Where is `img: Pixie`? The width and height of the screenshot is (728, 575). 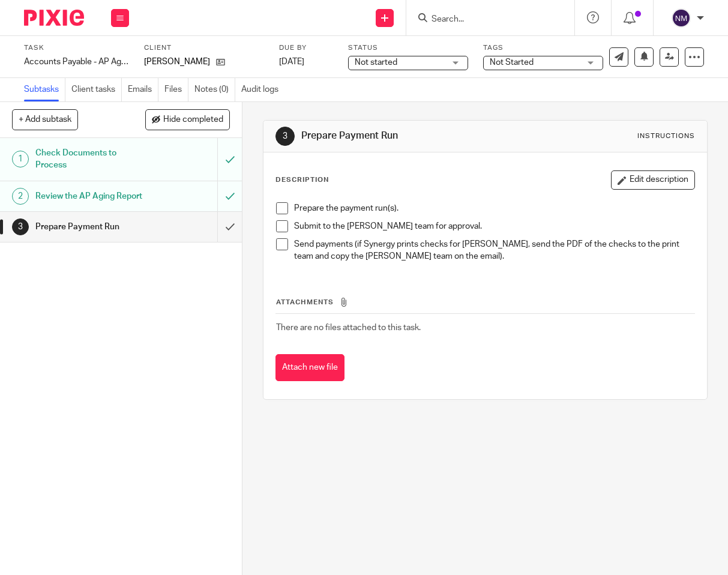
img: Pixie is located at coordinates (54, 17).